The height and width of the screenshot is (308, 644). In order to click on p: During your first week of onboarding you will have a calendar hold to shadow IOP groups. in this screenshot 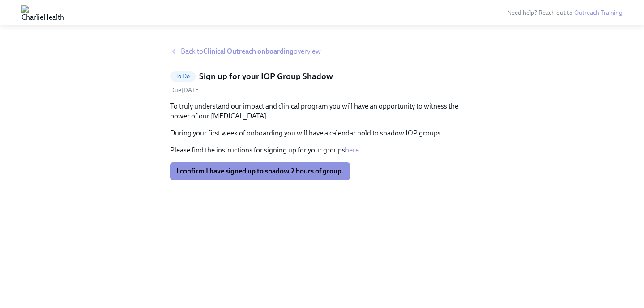, I will do `click(322, 133)`.